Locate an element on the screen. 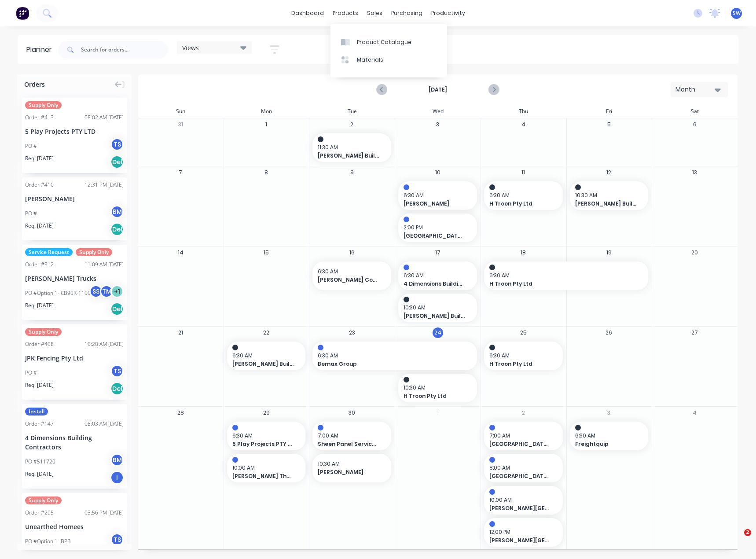  button: 28 is located at coordinates (181, 413).